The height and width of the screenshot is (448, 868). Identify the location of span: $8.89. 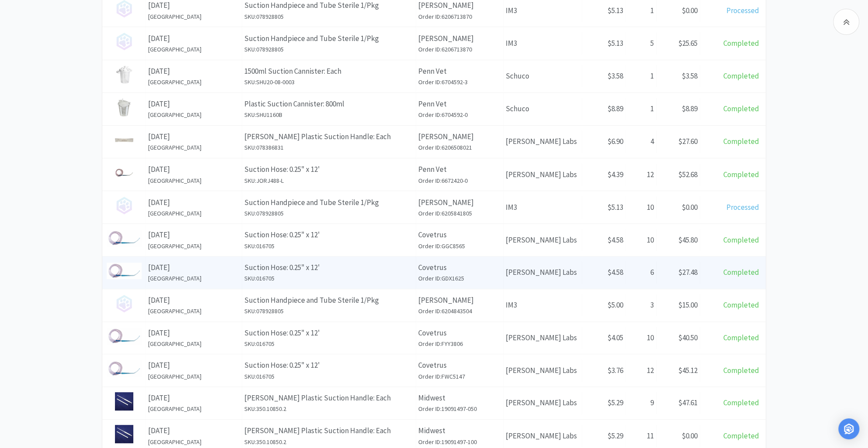
(690, 109).